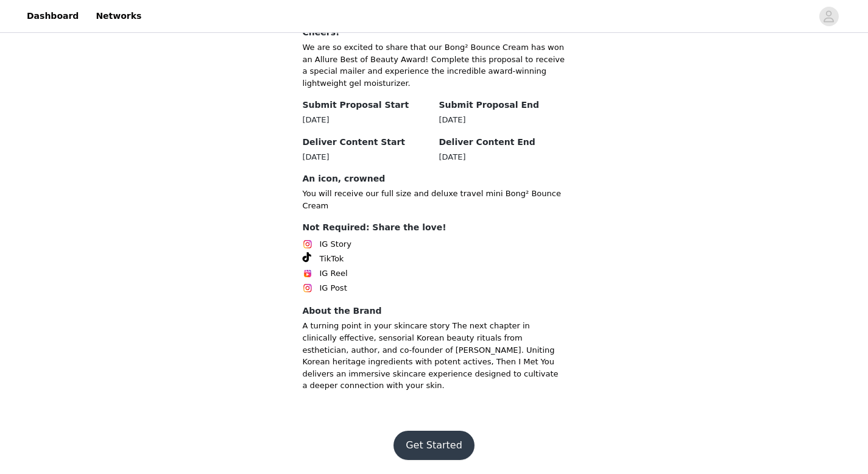 The height and width of the screenshot is (474, 868). What do you see at coordinates (333, 274) in the screenshot?
I see `span: IG Reel` at bounding box center [333, 274].